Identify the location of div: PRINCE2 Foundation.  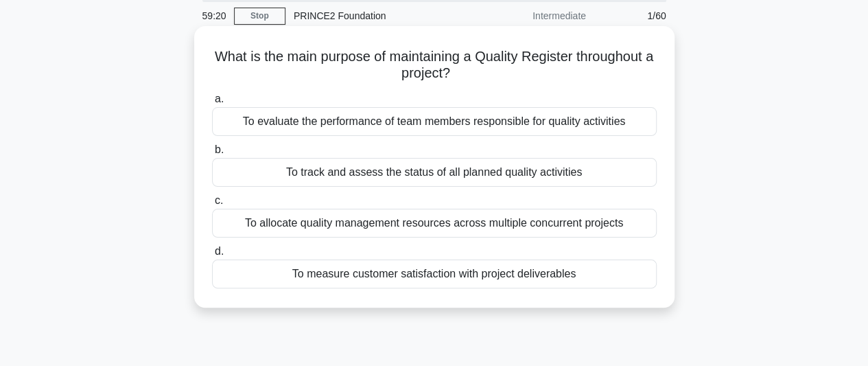
(380, 15).